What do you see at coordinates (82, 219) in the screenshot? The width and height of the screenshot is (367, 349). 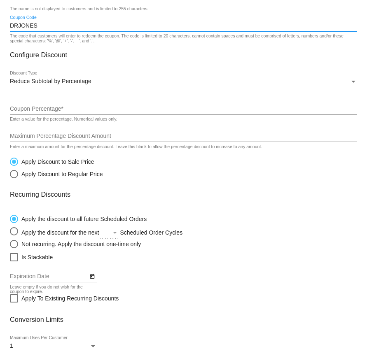 I see `div: Apply the discount to all future Scheduled Orders` at bounding box center [82, 219].